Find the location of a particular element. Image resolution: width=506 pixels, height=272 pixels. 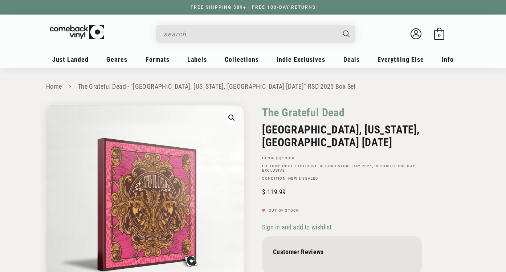

span: 0 is located at coordinates (439, 35).